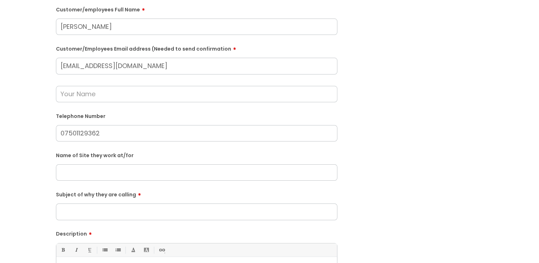 This screenshot has height=263, width=539. What do you see at coordinates (76, 250) in the screenshot?
I see `a: Italic (Ctrl-I)` at bounding box center [76, 250].